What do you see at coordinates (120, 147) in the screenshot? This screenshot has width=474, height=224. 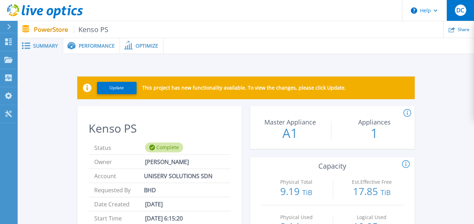 I see `span: Status` at bounding box center [120, 147].